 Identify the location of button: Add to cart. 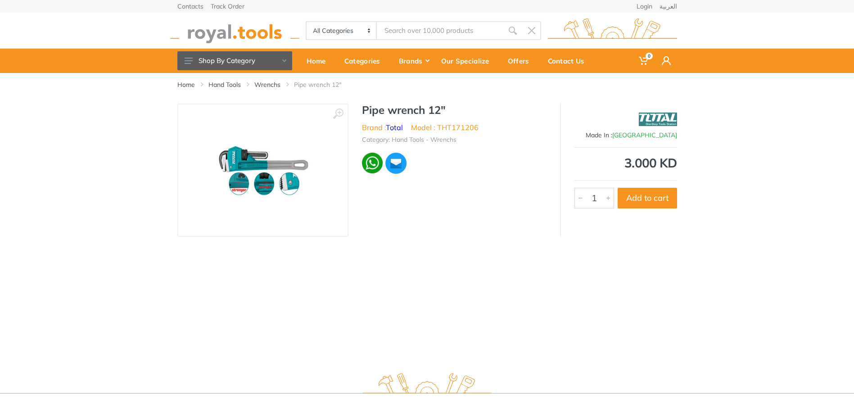
(647, 198).